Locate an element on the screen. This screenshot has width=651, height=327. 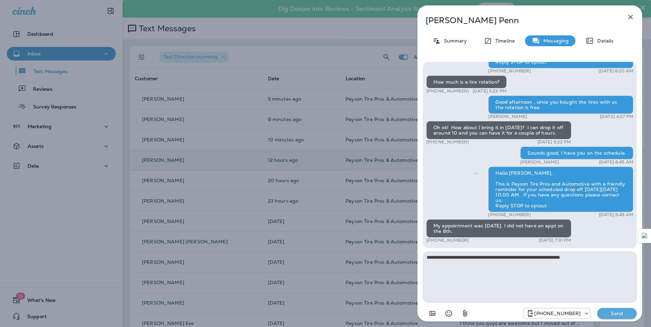
p: Details is located at coordinates (603, 41).